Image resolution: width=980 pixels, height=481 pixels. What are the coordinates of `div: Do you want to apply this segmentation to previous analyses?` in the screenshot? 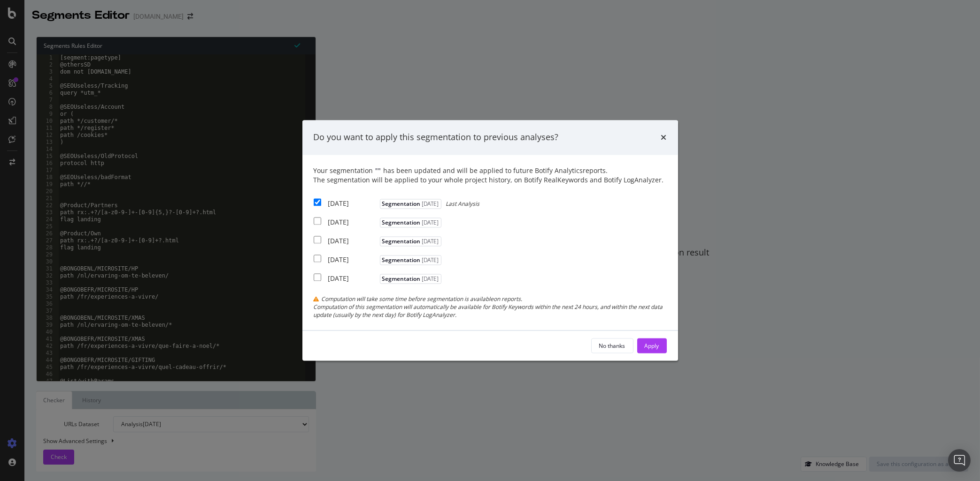 It's located at (436, 138).